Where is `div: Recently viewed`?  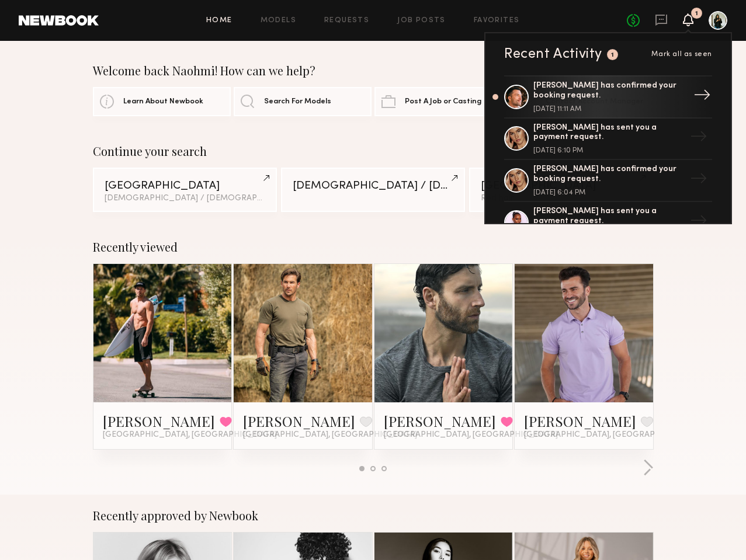 div: Recently viewed is located at coordinates (373, 247).